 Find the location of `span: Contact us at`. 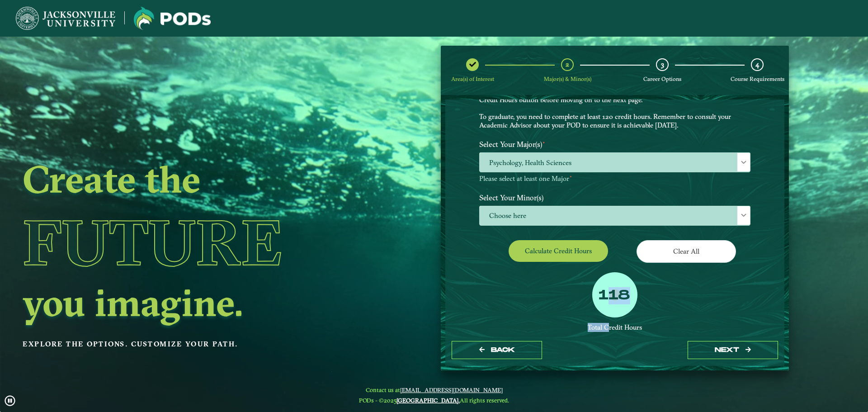

span: Contact us at is located at coordinates (434, 390).